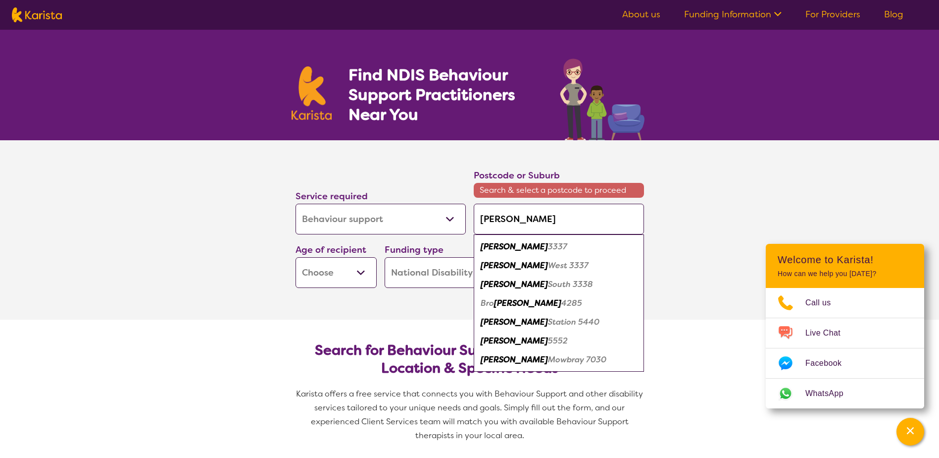 The image size is (939, 458). Describe the element at coordinates (414, 250) in the screenshot. I see `label: Funding type` at that location.